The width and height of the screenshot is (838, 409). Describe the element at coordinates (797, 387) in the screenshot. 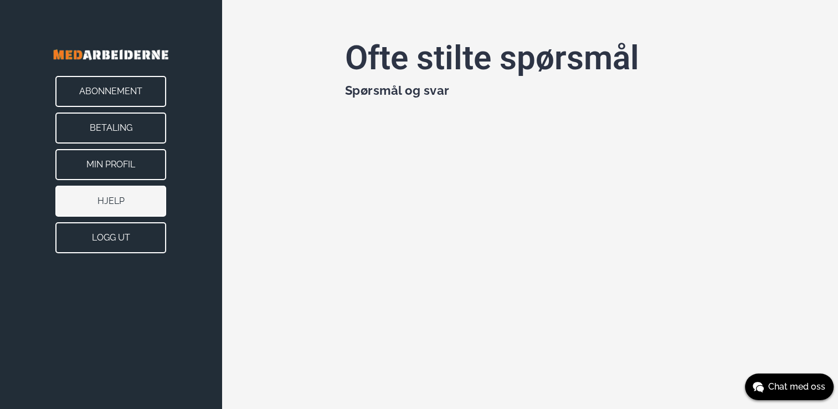

I see `span: Chat med oss` at that location.